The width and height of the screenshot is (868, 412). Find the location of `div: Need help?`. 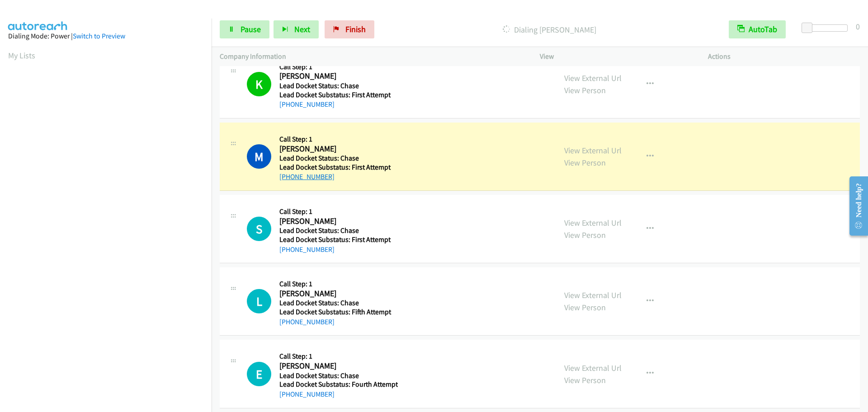

div: Need help? is located at coordinates (17, 30).